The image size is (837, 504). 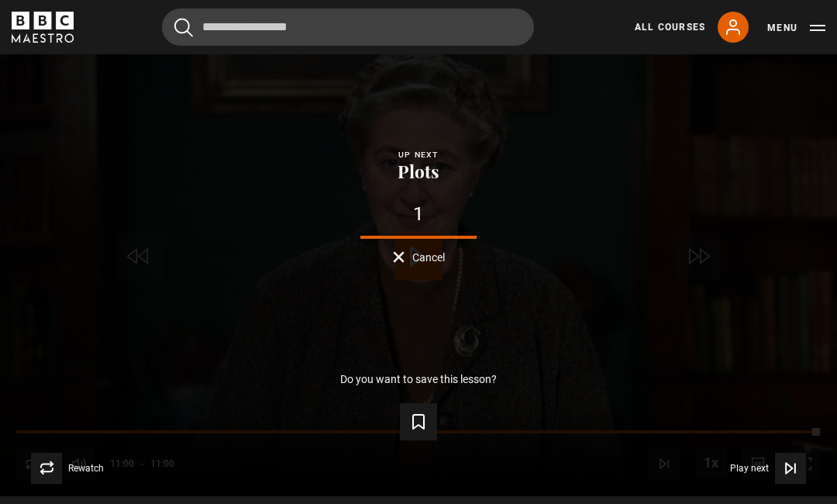 I want to click on span: Play next, so click(x=749, y=468).